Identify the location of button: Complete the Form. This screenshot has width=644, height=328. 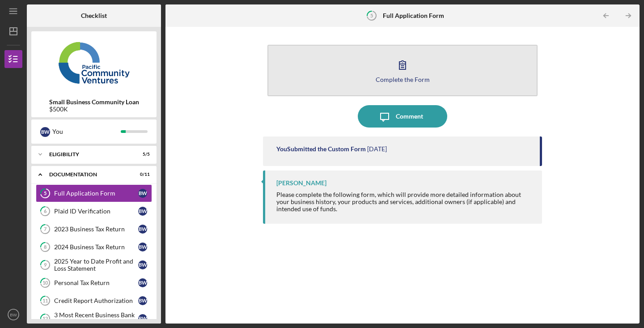
(403, 70).